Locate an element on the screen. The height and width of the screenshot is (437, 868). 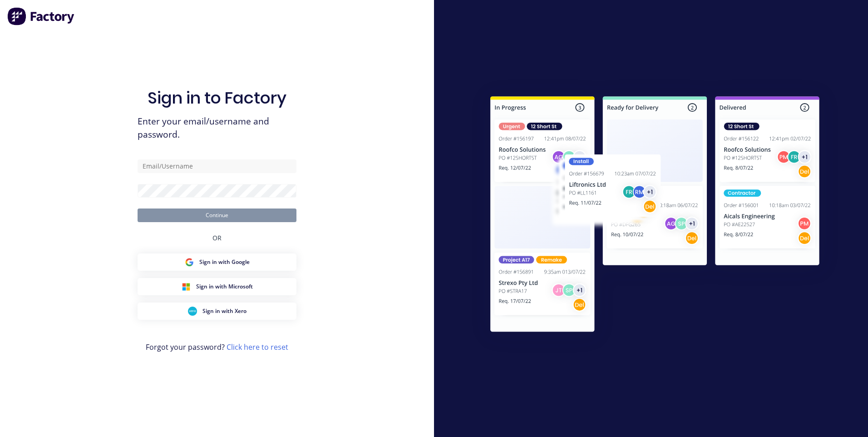
span: Forgot your password? is located at coordinates (217, 347).